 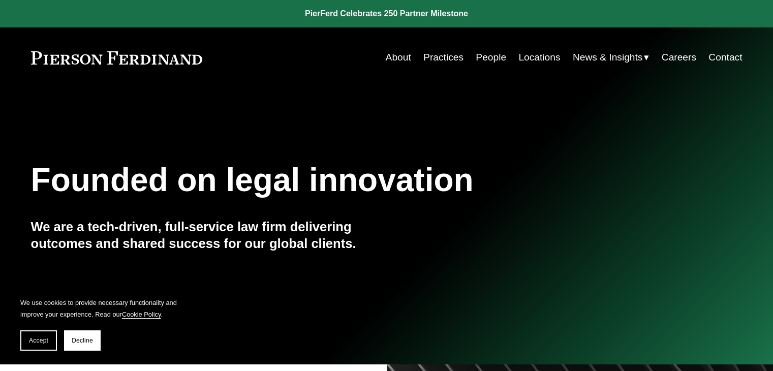 What do you see at coordinates (141, 314) in the screenshot?
I see `a: Cookie Policy` at bounding box center [141, 314].